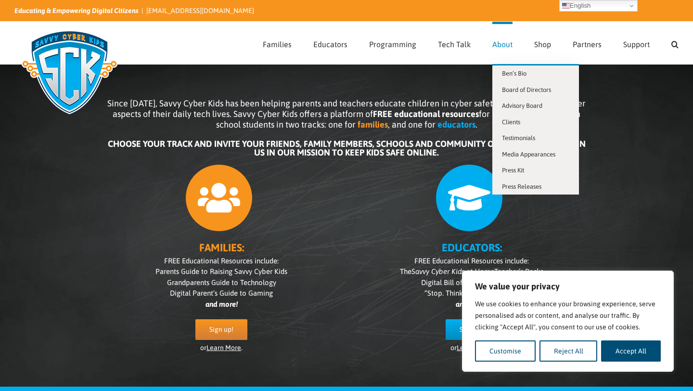 The image size is (693, 391). What do you see at coordinates (412, 124) in the screenshot?
I see `span: , and one for` at bounding box center [412, 124].